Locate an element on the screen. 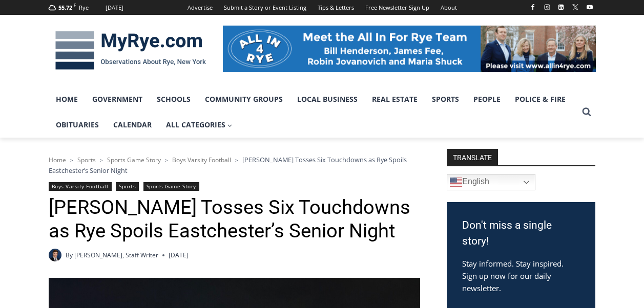 The height and width of the screenshot is (308, 644). img: All in for Rye is located at coordinates (409, 48).